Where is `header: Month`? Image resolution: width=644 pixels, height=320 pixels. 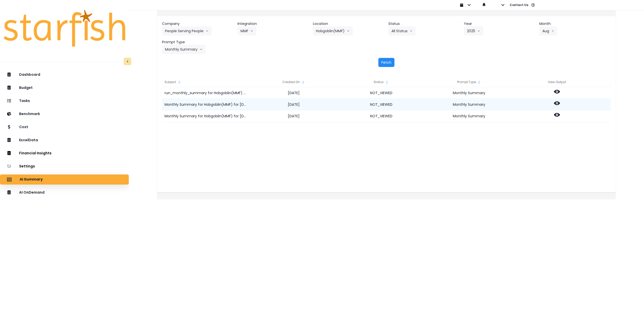
header: Month is located at coordinates (575, 24).